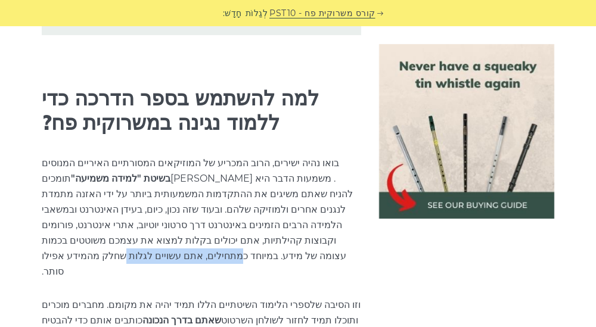 This screenshot has width=596, height=327. I want to click on a: PST10 - קורס משרוקית פח, so click(323, 13).